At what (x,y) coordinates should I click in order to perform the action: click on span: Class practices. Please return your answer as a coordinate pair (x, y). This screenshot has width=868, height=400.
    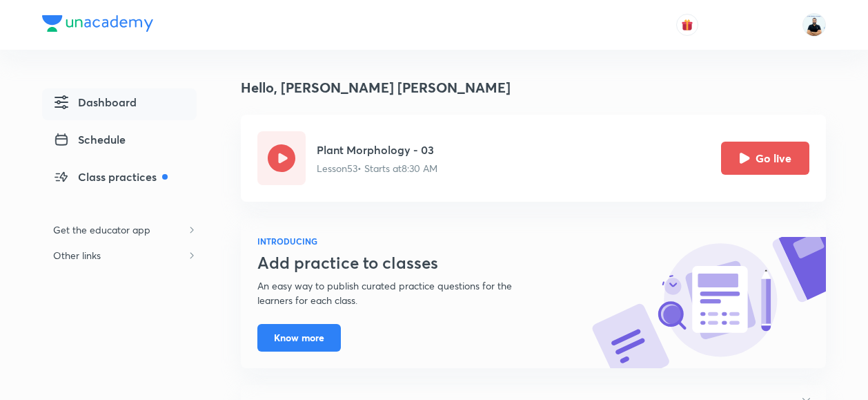
    Looking at the image, I should click on (111, 176).